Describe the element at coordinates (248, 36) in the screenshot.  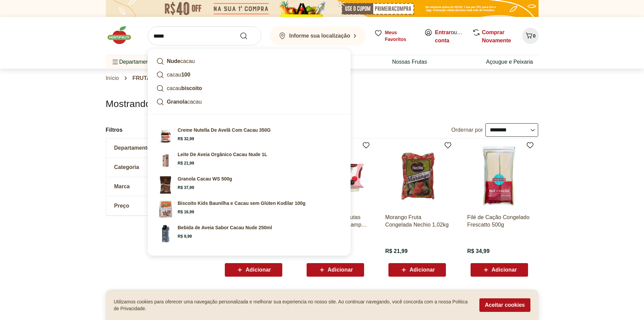
I see `button: Submit Search` at that location.